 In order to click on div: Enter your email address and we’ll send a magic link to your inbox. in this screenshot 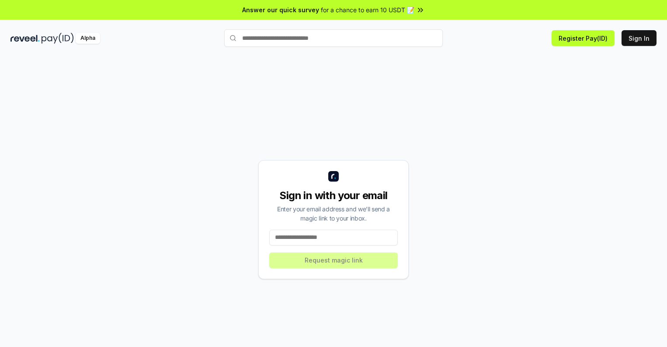, I will do `click(334, 213)`.